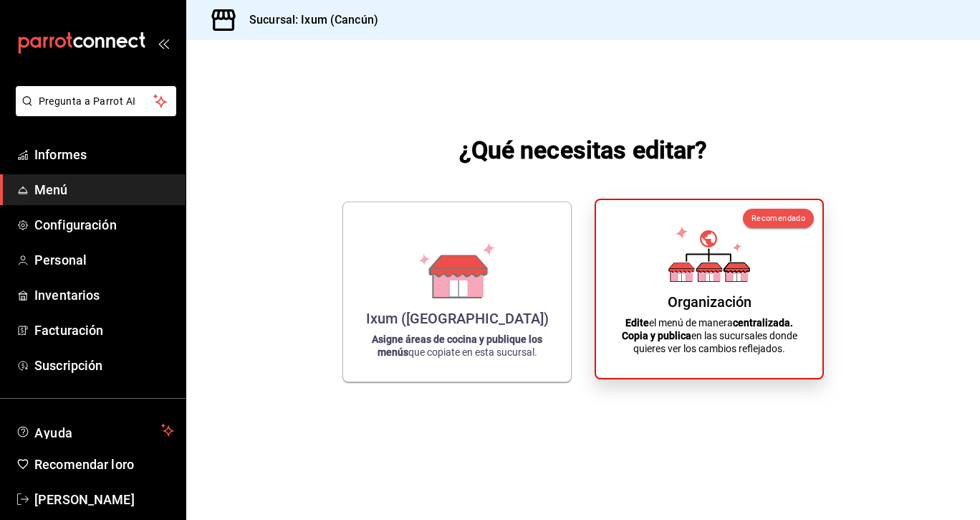 Image resolution: width=980 pixels, height=520 pixels. What do you see at coordinates (84, 464) in the screenshot?
I see `font: Recomendar loro` at bounding box center [84, 464].